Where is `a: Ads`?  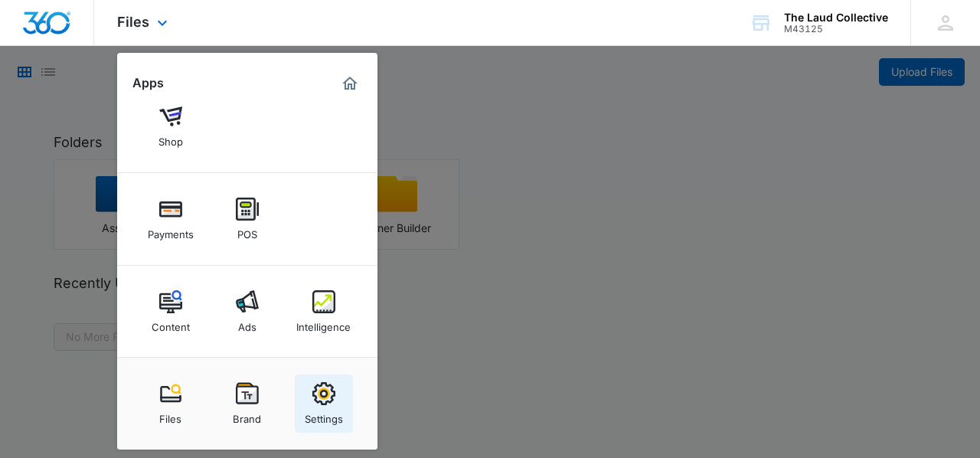 a: Ads is located at coordinates (247, 312).